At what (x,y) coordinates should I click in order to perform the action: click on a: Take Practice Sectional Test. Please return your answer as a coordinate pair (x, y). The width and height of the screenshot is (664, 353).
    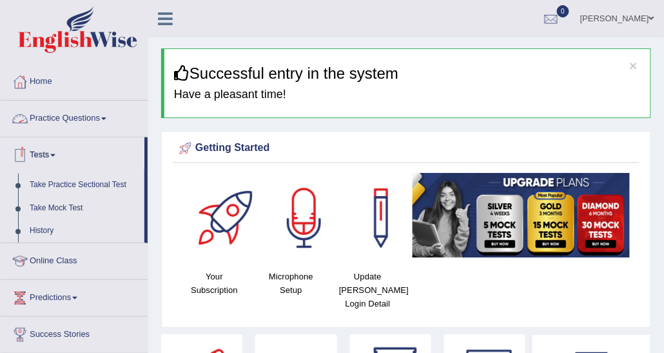
    Looking at the image, I should click on (84, 185).